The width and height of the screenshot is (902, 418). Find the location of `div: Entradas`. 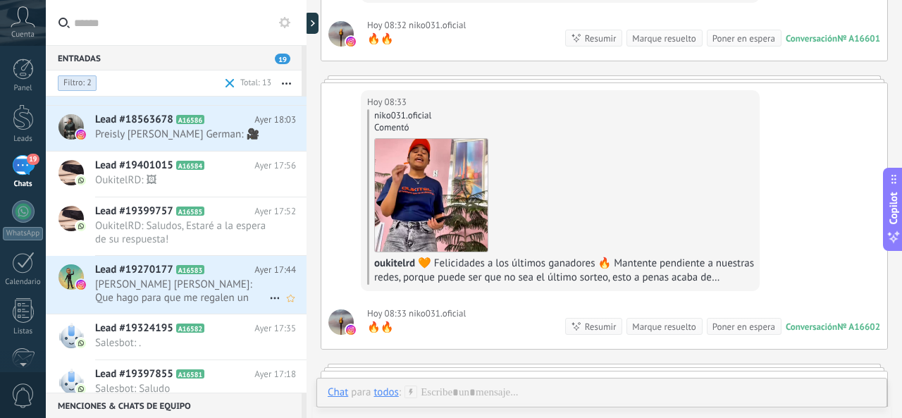

div: Entradas is located at coordinates (173, 58).